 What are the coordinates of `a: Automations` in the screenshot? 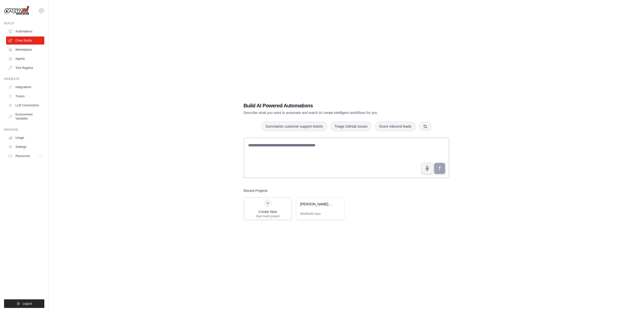 It's located at (25, 31).